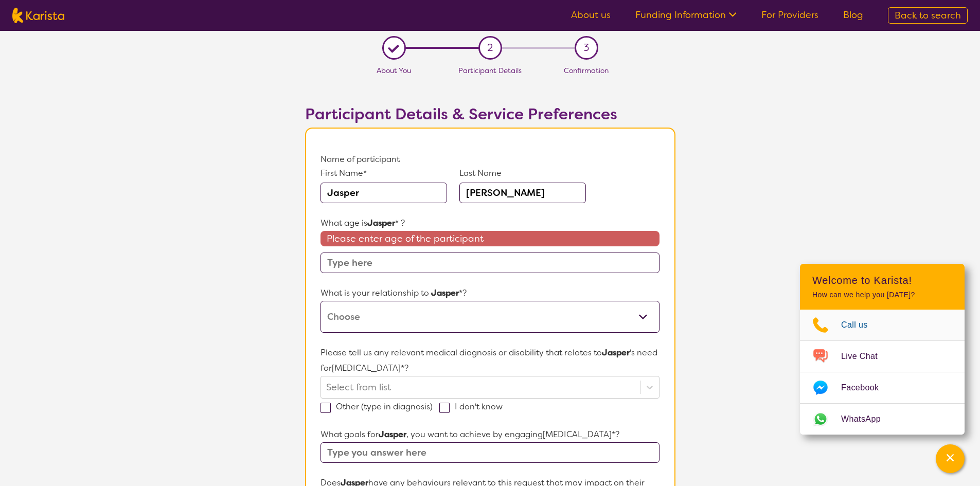  What do you see at coordinates (394, 71) in the screenshot?
I see `span: About You` at bounding box center [394, 71].